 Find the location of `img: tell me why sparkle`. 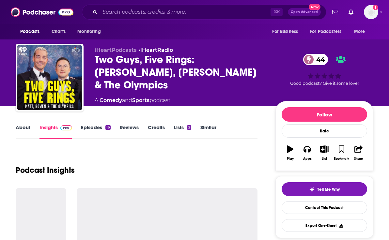

img: tell me why sparkle is located at coordinates (312, 190).